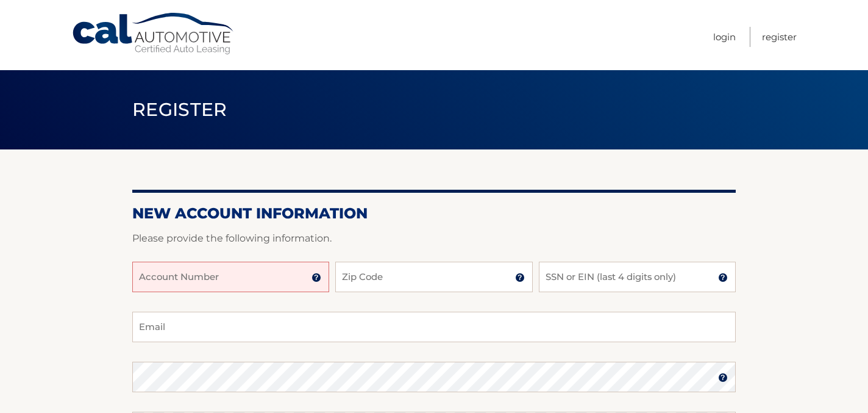  I want to click on a: Login, so click(724, 37).